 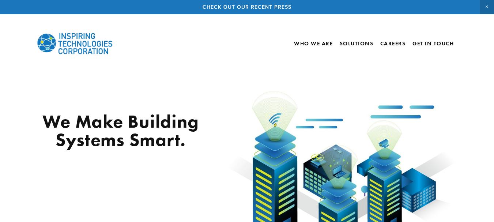 I want to click on h1: We make Building Systems Smart., so click(x=121, y=130).